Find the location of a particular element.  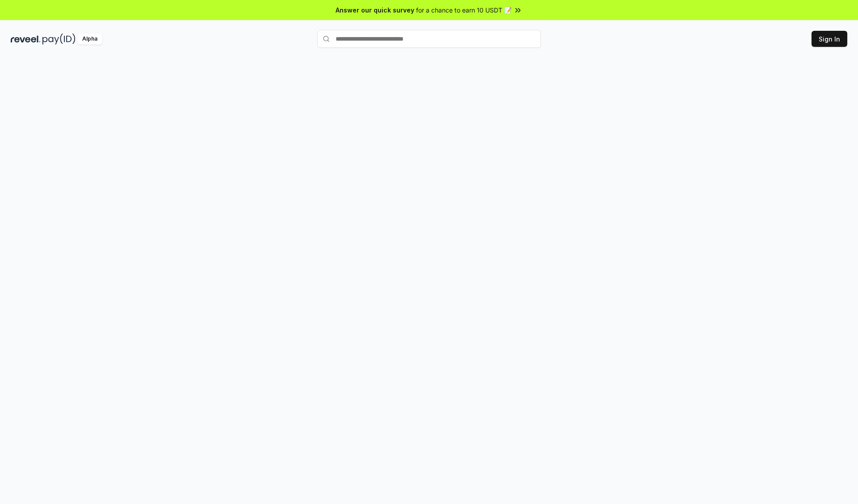

div: Alpha is located at coordinates (90, 39).